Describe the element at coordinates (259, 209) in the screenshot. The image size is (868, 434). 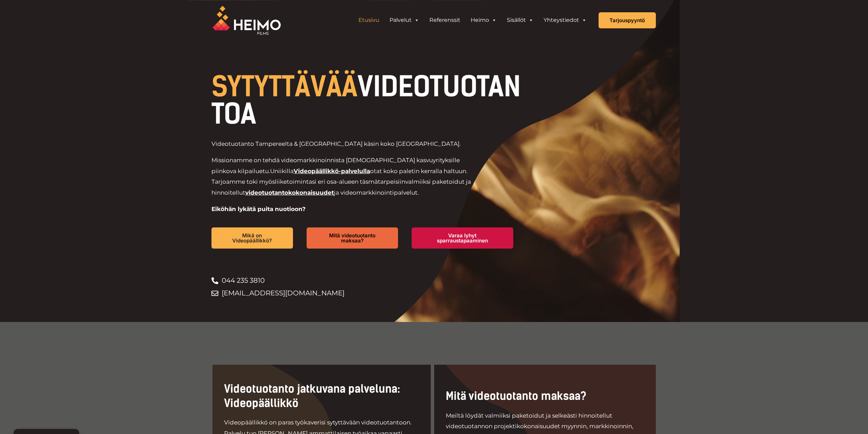
I see `strong: Eiköhän lykätä puita nuotioon?` at that location.